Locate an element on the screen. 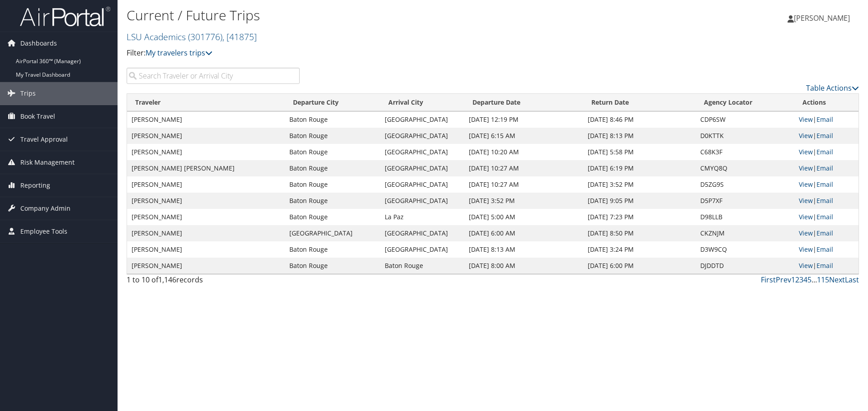 This screenshot has width=868, height=411. span: Company Admin is located at coordinates (45, 209).